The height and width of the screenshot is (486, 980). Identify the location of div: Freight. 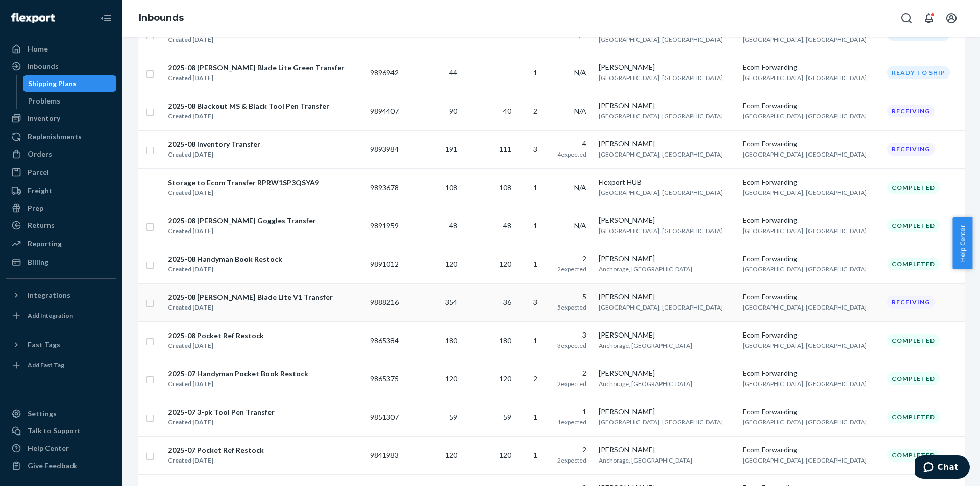
(40, 191).